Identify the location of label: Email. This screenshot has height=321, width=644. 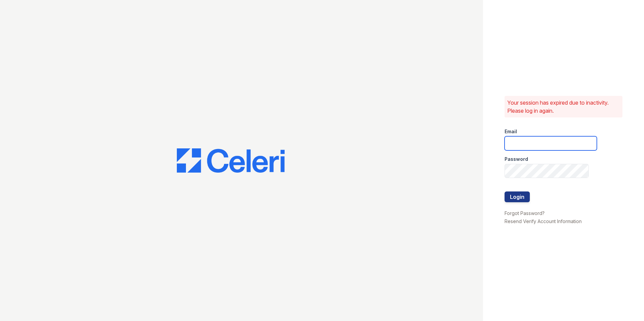
(510, 131).